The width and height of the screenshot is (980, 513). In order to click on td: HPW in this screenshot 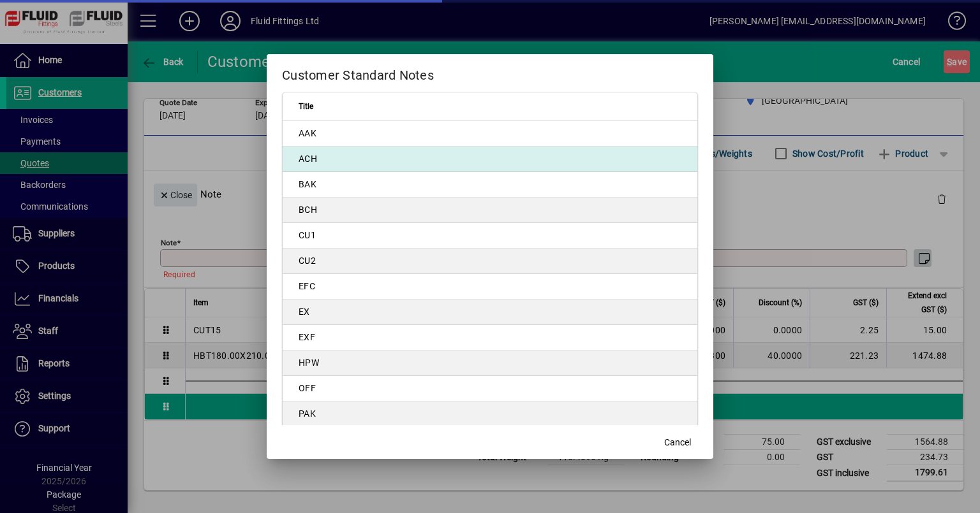, I will do `click(490, 363)`.